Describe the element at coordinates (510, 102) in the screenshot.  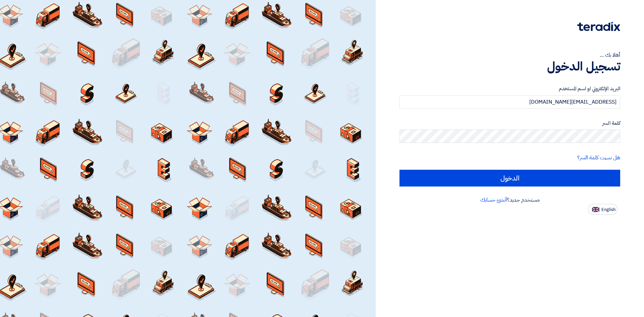
I see `input: أدخل بريد العمل الإلكتروني او اسم المستخدم الخاص بك ...` at that location.